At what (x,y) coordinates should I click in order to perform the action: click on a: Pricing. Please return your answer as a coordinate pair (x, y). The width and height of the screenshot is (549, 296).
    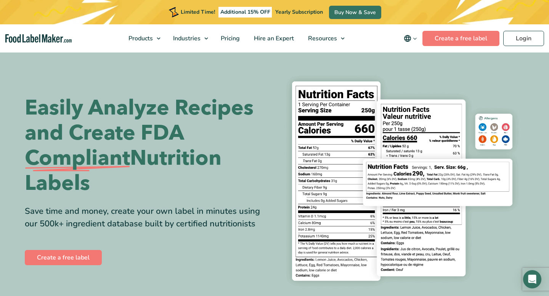
    Looking at the image, I should click on (229, 38).